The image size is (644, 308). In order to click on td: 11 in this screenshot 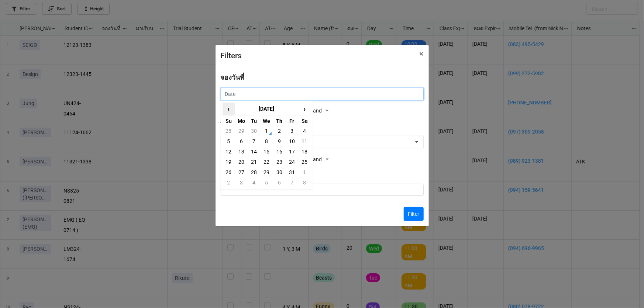, I will do `click(305, 141)`.